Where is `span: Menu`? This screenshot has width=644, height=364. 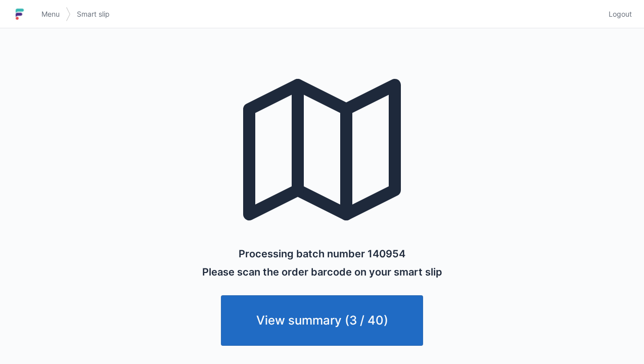
span: Menu is located at coordinates (50, 14).